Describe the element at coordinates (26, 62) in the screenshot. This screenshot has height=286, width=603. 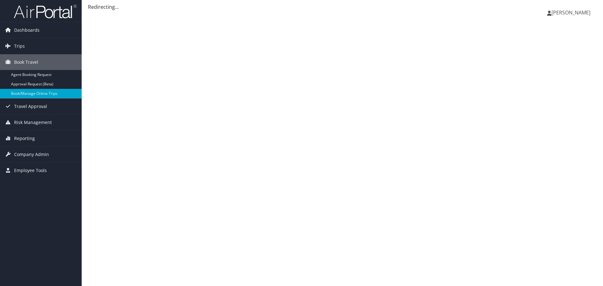
I see `span: Book Travel` at that location.